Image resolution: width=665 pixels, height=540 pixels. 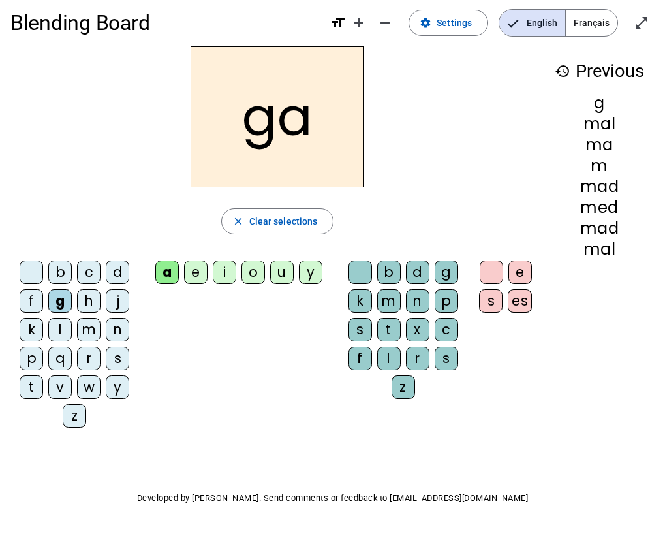 What do you see at coordinates (591, 23) in the screenshot?
I see `span: Français` at bounding box center [591, 23].